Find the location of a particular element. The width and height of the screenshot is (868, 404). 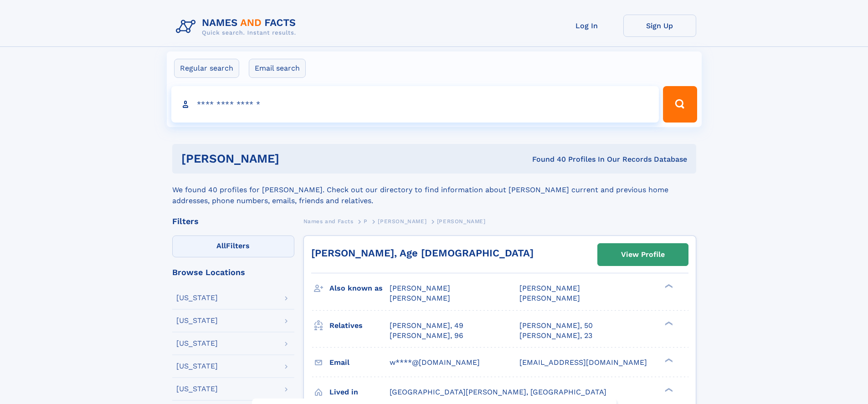

a: P is located at coordinates (366, 221).